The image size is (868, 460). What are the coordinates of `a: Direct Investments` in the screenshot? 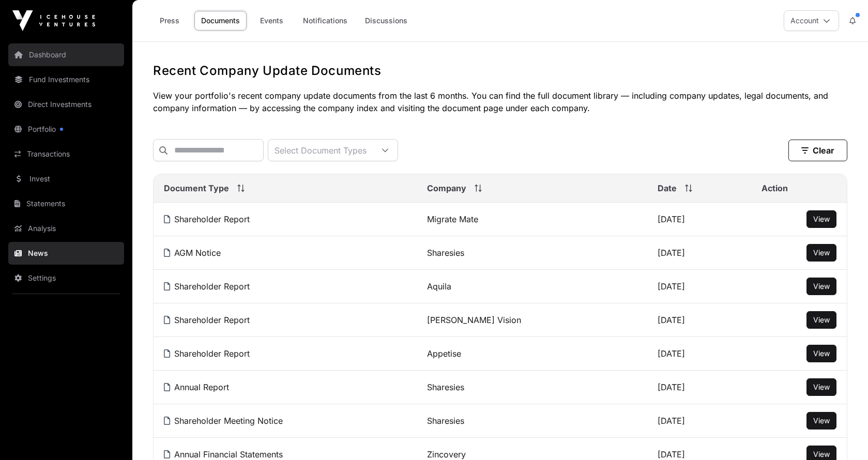 It's located at (66, 105).